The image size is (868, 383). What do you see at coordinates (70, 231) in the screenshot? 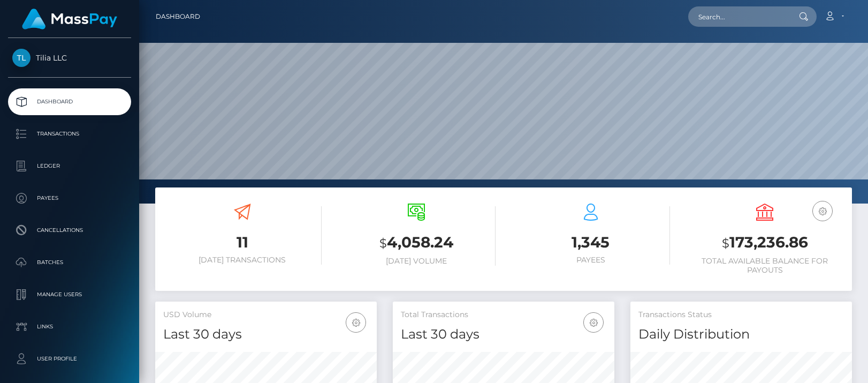
I see `p: Cancellations` at bounding box center [70, 231].